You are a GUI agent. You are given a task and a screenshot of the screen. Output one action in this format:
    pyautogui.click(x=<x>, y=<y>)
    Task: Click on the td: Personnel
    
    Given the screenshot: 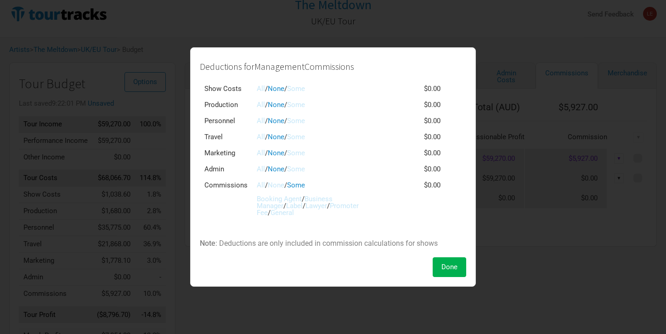 What is the action you would take?
    pyautogui.click(x=226, y=121)
    